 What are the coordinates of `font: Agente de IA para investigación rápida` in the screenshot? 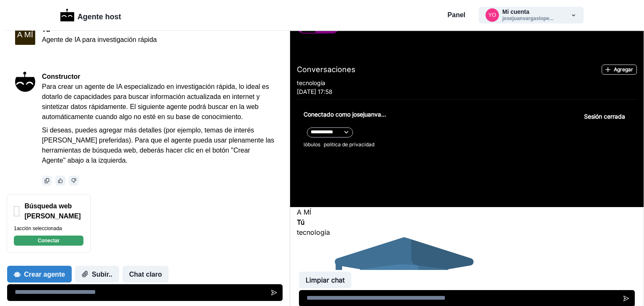 It's located at (99, 39).